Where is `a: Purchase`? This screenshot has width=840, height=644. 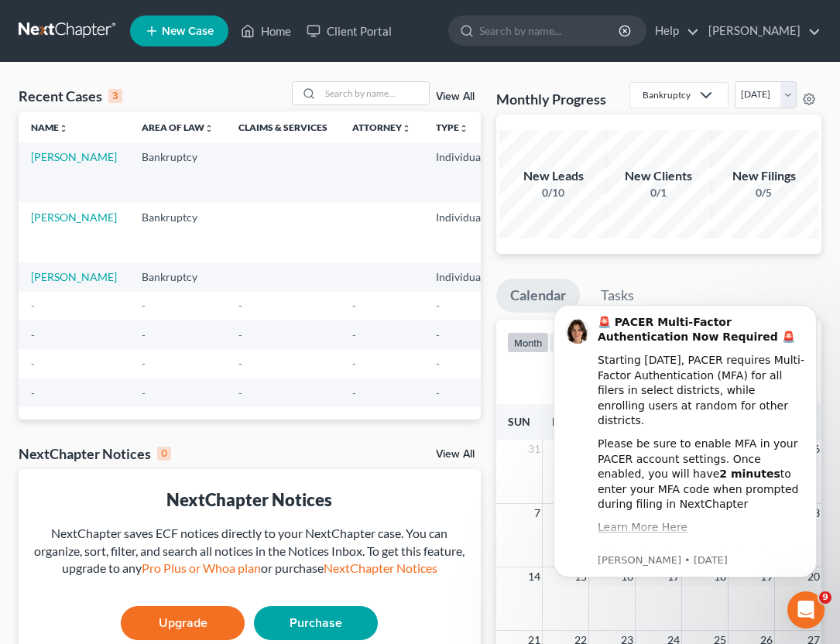 a: Purchase is located at coordinates (316, 623).